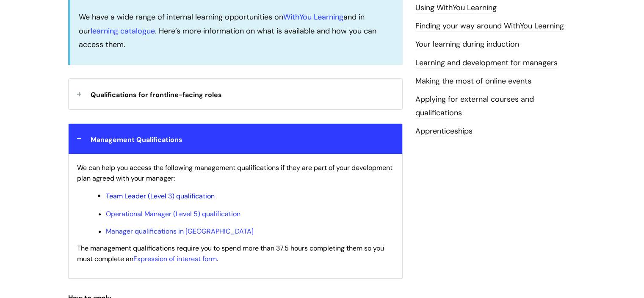 This screenshot has height=298, width=644. Describe the element at coordinates (157, 95) in the screenshot. I see `span: Qualifications for frontline-facing roles` at that location.